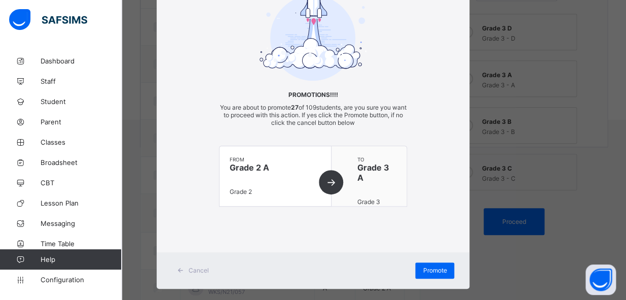 The height and width of the screenshot is (300, 626). I want to click on span: Promote, so click(435, 270).